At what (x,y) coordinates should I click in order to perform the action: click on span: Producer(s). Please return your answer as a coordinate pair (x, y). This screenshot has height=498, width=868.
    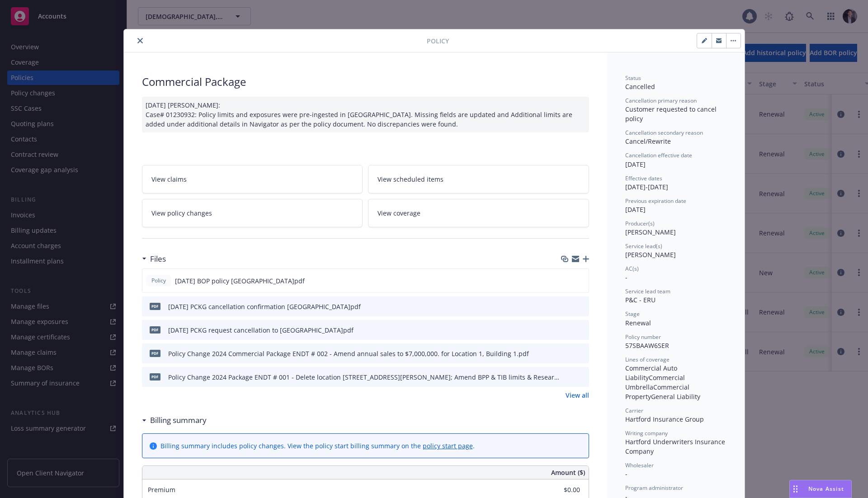
    Looking at the image, I should click on (640, 223).